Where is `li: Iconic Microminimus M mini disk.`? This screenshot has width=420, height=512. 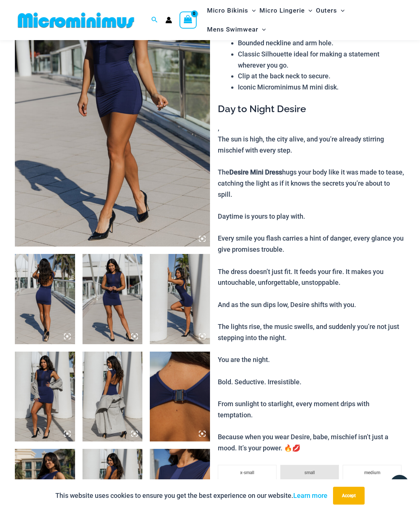
li: Iconic Microminimus M mini disk. is located at coordinates (321, 88).